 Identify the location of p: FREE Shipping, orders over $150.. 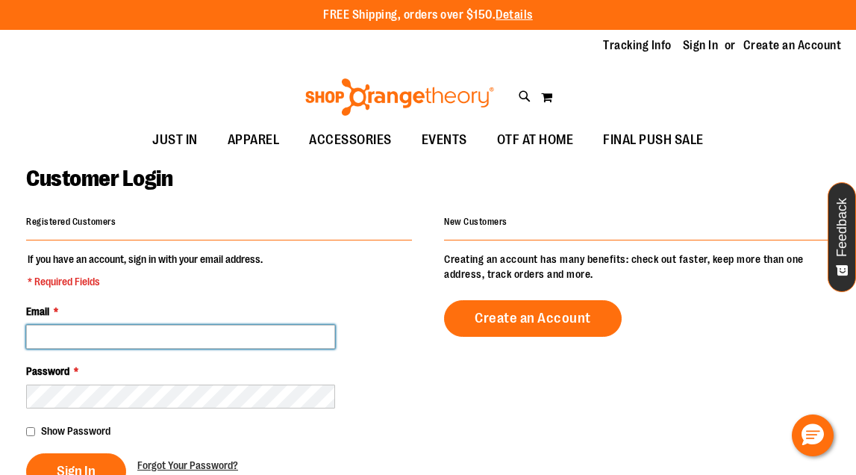
(428, 15).